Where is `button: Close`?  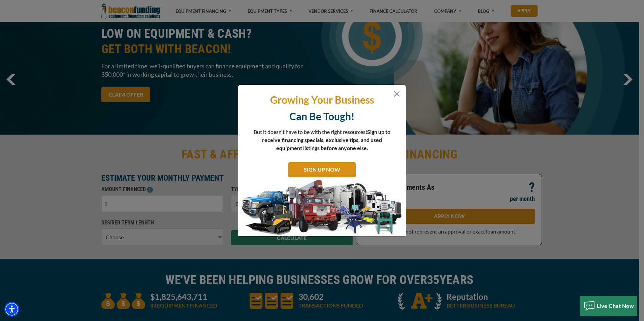 button: Close is located at coordinates (397, 94).